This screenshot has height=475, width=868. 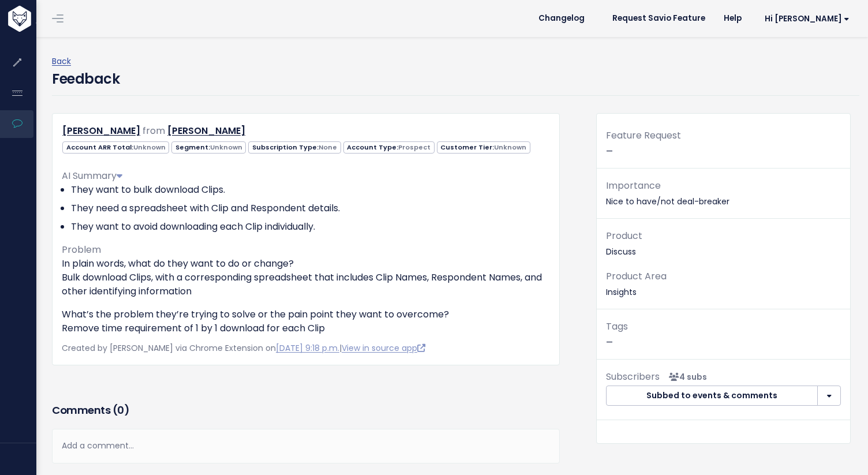 I want to click on a: View in source app, so click(x=384, y=348).